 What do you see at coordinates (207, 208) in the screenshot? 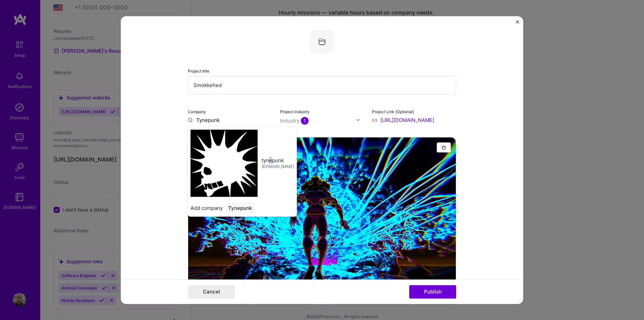
I see `span: Add company` at bounding box center [207, 208].